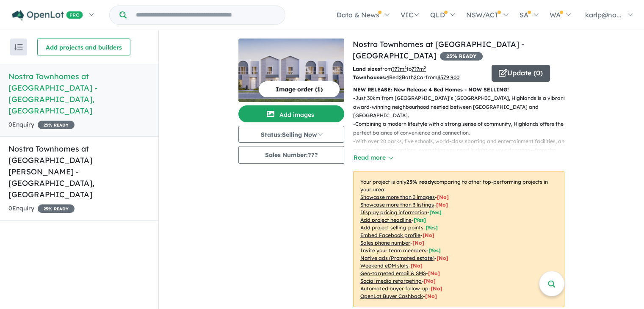  Describe the element at coordinates (385, 243) in the screenshot. I see `u: Sales phone number` at that location.